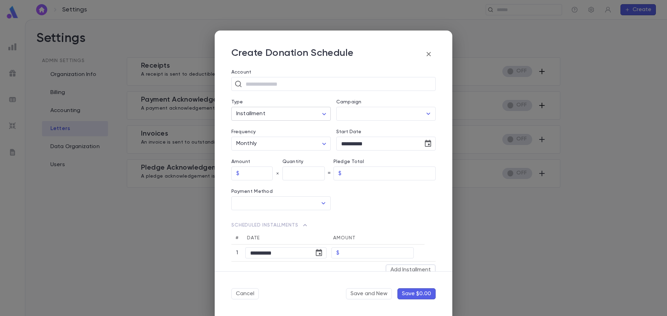 The width and height of the screenshot is (667, 316). What do you see at coordinates (369, 294) in the screenshot?
I see `button: Save and New` at bounding box center [369, 294].